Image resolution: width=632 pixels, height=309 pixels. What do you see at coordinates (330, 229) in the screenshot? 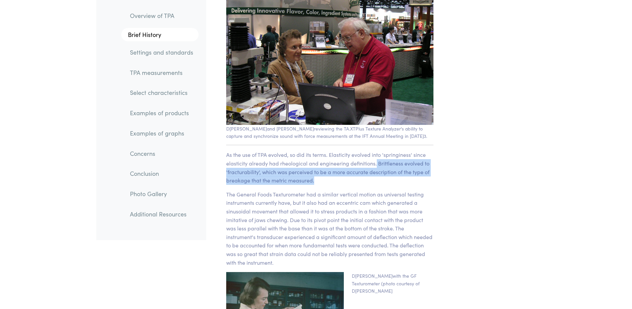
I see `p: The General Foods Texturometer had a similar vertical motion as universal testing instruments cur...` at bounding box center [330, 229].